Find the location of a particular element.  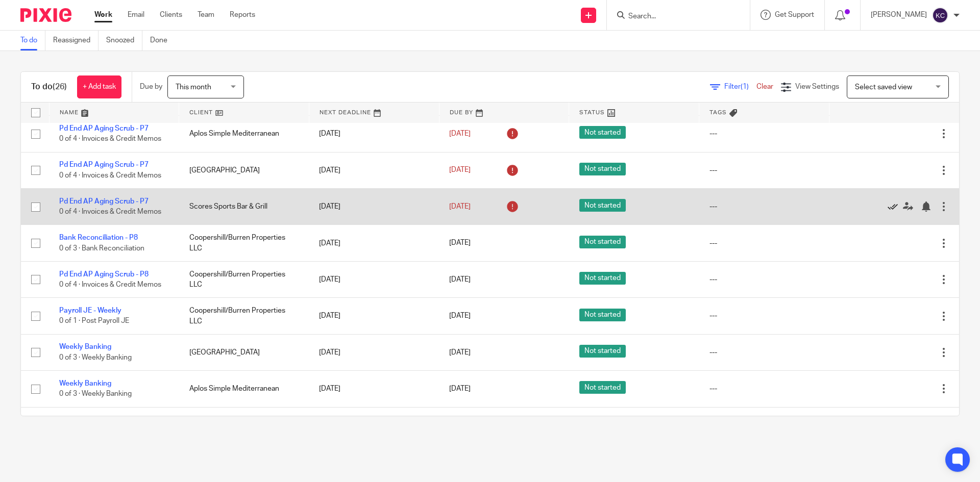

a: Done is located at coordinates (163, 40).